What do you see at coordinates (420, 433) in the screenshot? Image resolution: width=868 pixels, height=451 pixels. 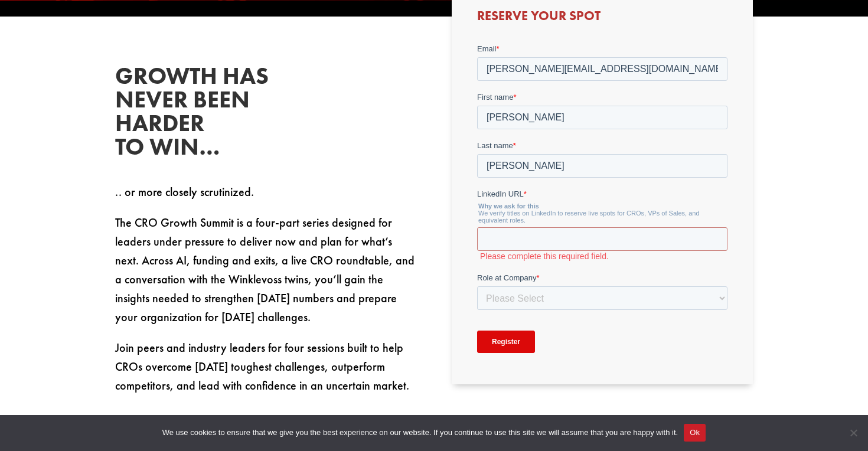 I see `span: We use cookies to ensure that we give you the best experience on our website. If you continue to ...` at bounding box center [420, 433].